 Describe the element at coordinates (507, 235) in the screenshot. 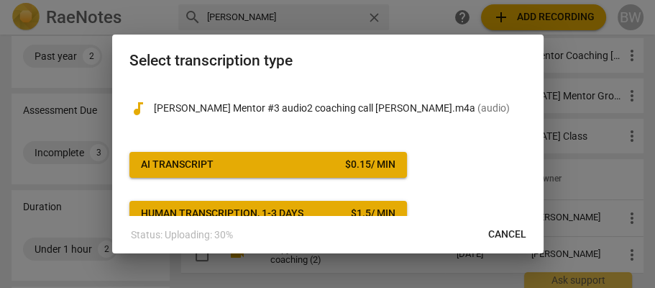

I see `span: Cancel` at that location.